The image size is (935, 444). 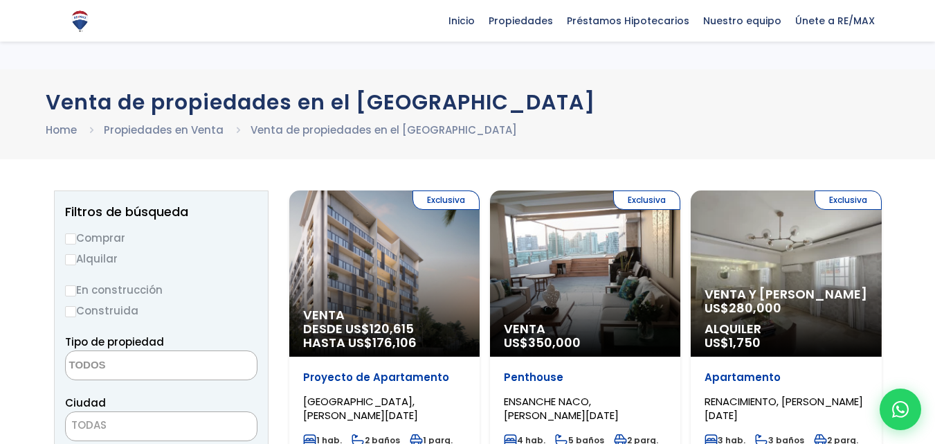 I want to click on input: Comprar, so click(x=71, y=239).